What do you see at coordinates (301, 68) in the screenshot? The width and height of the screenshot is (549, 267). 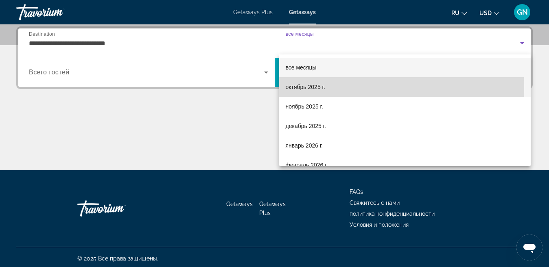 I see `span: все месяцы` at bounding box center [301, 68].